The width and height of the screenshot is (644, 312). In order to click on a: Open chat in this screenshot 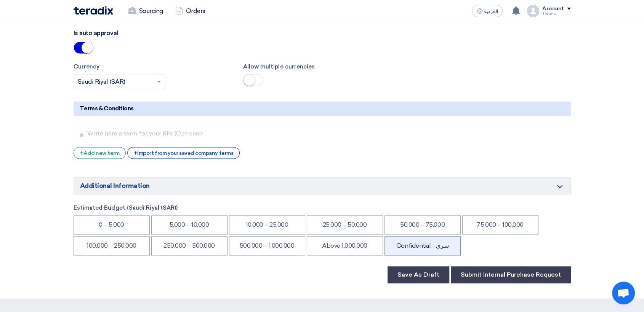, I will do `click(623, 293)`.